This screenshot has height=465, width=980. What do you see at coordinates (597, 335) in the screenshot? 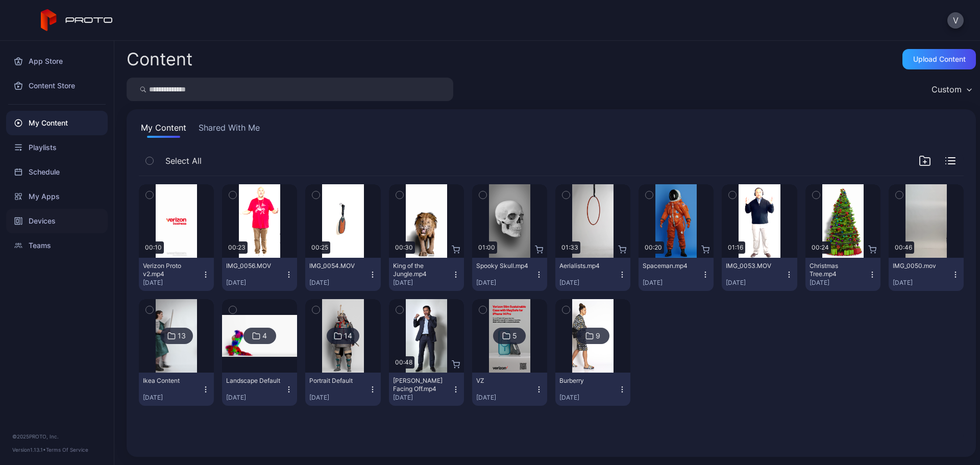
I see `div: 9` at bounding box center [597, 335].